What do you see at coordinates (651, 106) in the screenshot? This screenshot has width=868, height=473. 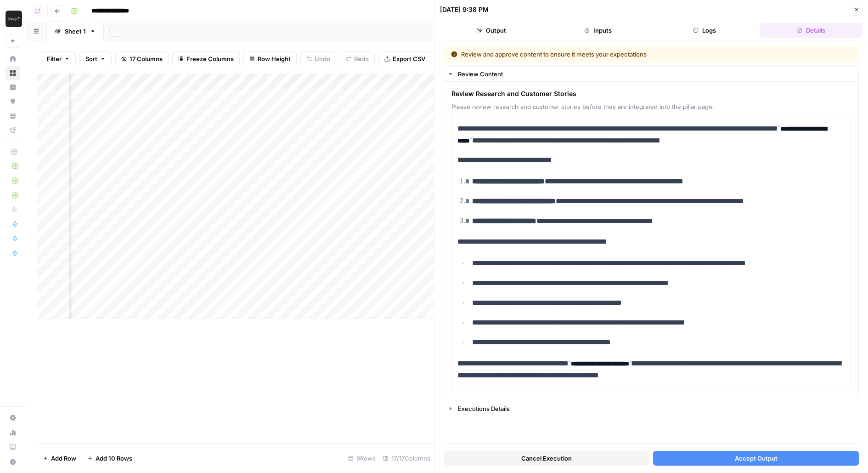 I see `span: Please review research and customer stories before they are integrated into the pillar page.` at bounding box center [651, 106].